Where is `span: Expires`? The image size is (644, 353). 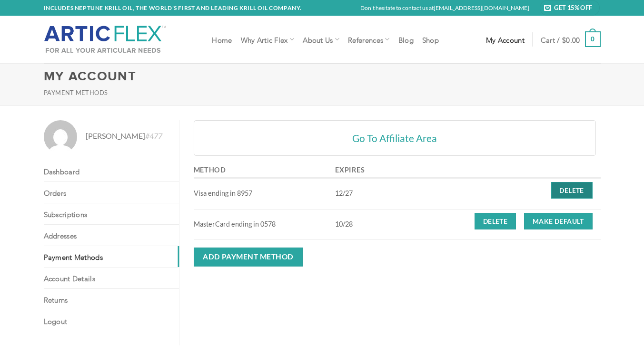 span: Expires is located at coordinates (350, 170).